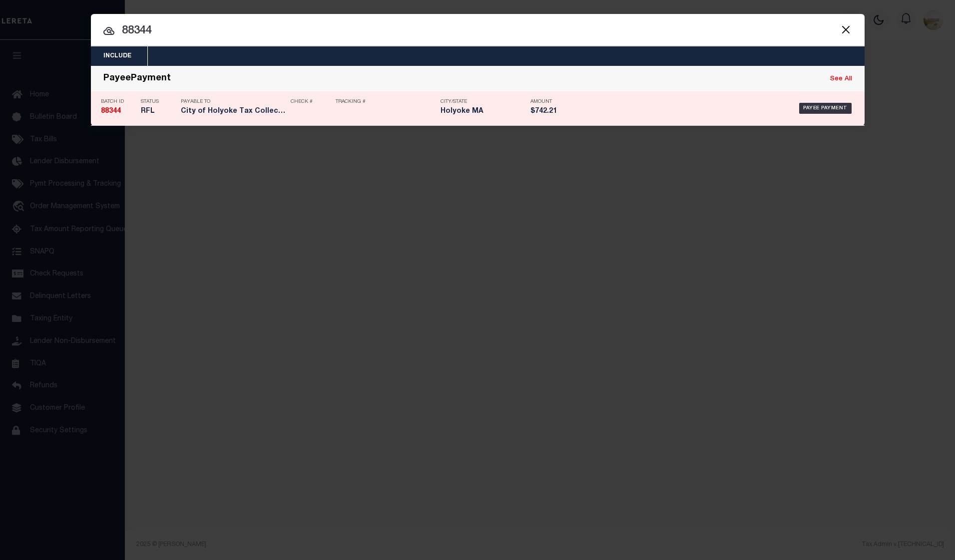 The width and height of the screenshot is (955, 560). Describe the element at coordinates (841, 79) in the screenshot. I see `a: See All` at that location.